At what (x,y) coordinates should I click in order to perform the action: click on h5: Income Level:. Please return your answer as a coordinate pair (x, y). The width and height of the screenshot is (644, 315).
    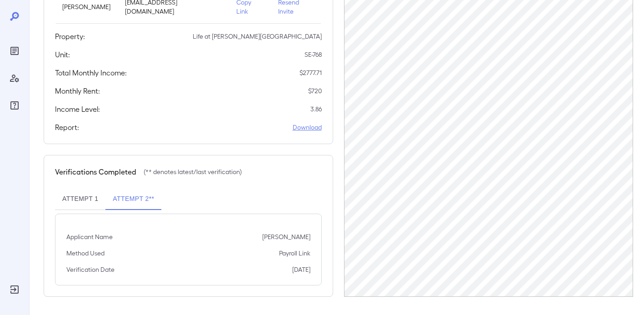
    Looking at the image, I should click on (77, 109).